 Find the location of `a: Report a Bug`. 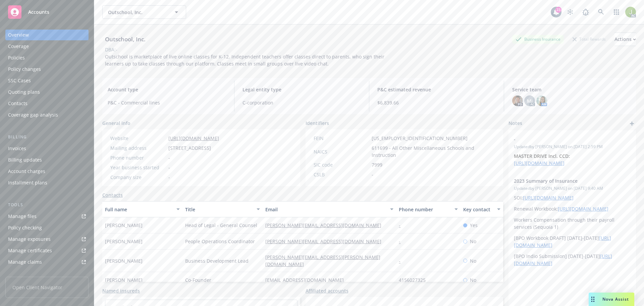

a: Report a Bug is located at coordinates (586, 12).